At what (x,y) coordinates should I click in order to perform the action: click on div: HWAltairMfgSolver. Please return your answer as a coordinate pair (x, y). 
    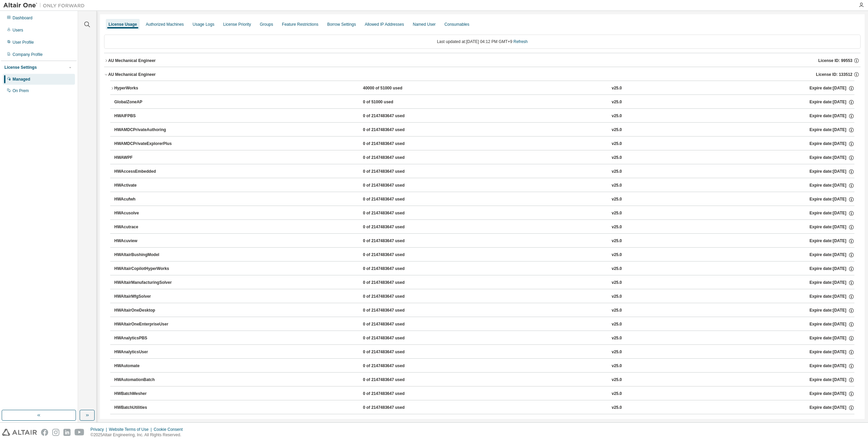
    Looking at the image, I should click on (145, 297).